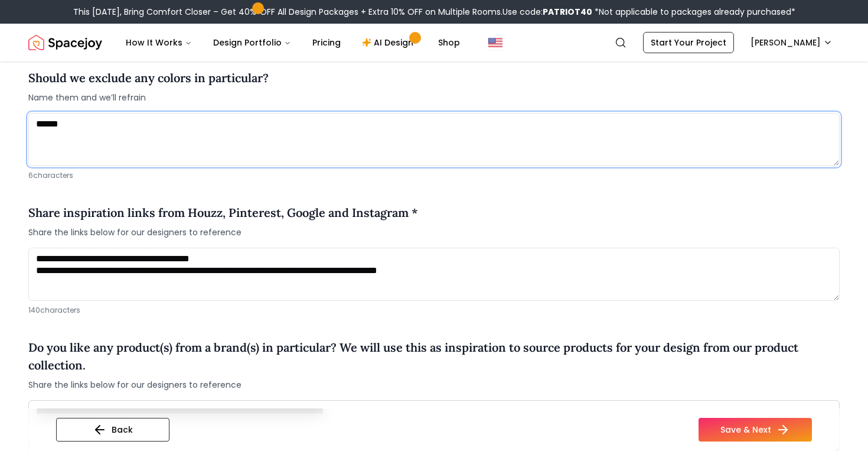 The height and width of the screenshot is (451, 868). What do you see at coordinates (434, 42) in the screenshot?
I see `nav: Global` at bounding box center [434, 42].